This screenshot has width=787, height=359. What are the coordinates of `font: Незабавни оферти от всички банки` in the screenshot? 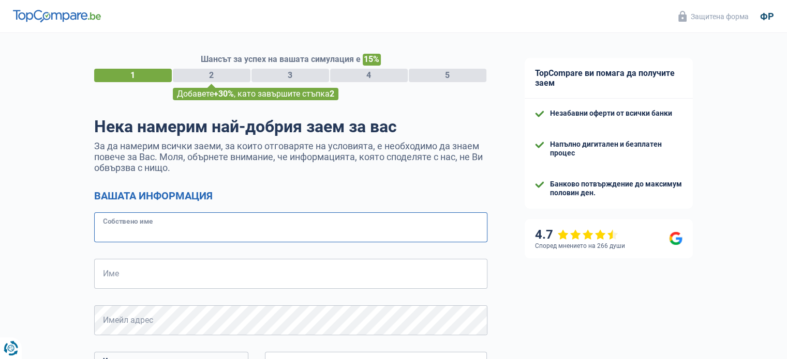 It's located at (611, 113).